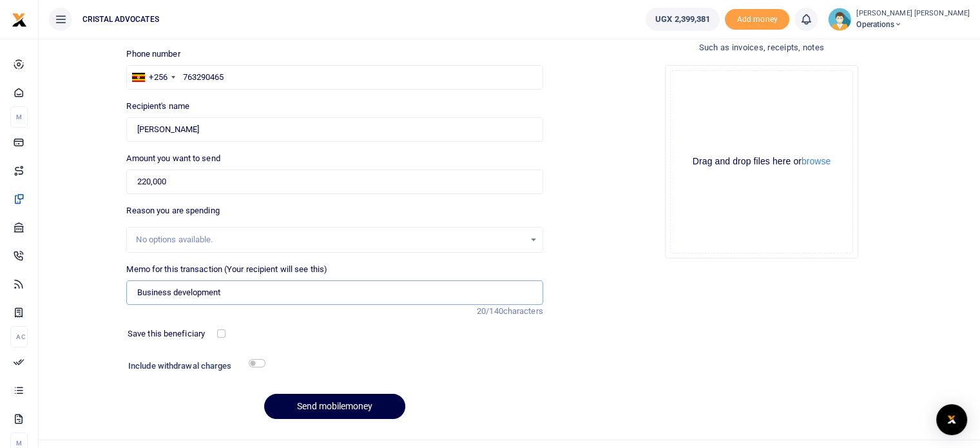 The height and width of the screenshot is (448, 980). What do you see at coordinates (757, 19) in the screenshot?
I see `span: Add money` at bounding box center [757, 19].